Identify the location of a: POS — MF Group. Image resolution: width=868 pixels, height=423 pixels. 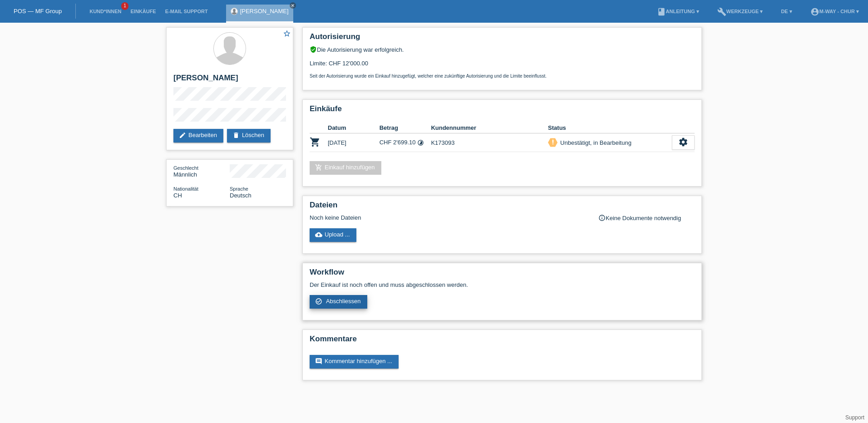
(38, 11).